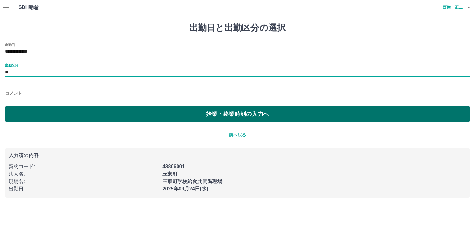  Describe the element at coordinates (83, 189) in the screenshot. I see `p: 出勤日 :` at that location.